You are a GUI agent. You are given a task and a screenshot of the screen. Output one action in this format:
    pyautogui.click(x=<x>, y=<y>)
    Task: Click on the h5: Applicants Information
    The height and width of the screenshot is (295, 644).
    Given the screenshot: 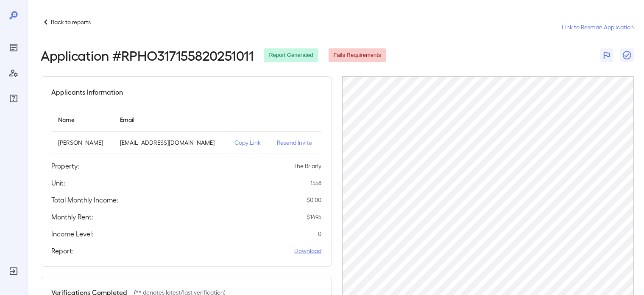 What is the action you would take?
    pyautogui.click(x=87, y=92)
    